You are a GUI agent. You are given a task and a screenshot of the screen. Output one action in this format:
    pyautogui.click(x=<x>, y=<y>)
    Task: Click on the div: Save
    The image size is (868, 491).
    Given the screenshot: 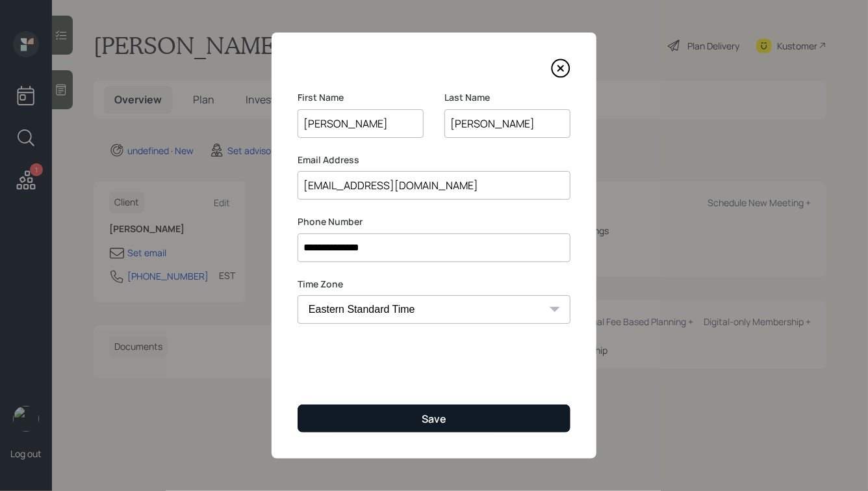 What is the action you would take?
    pyautogui.click(x=434, y=419)
    